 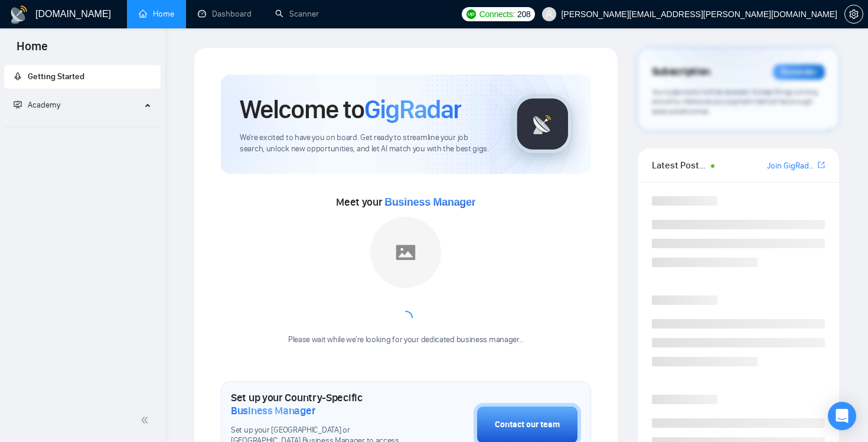 I want to click on img: placeholder.png, so click(x=406, y=252).